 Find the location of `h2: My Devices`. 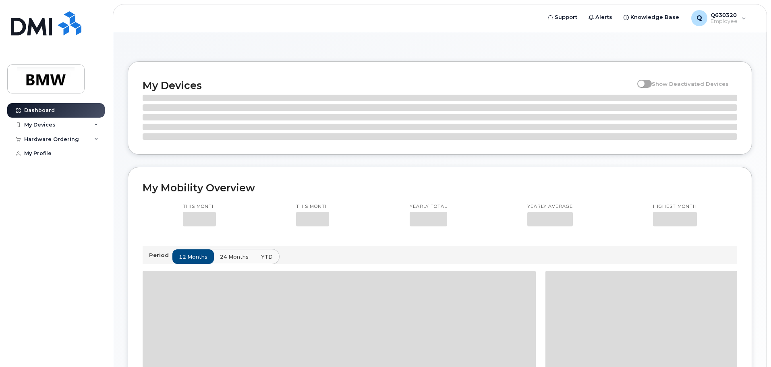

h2: My Devices is located at coordinates (388, 85).